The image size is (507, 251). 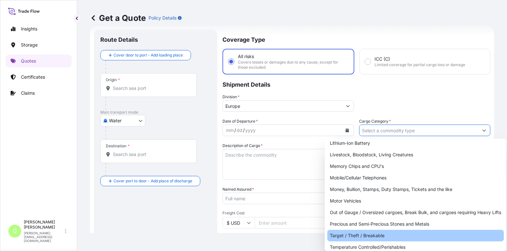 What do you see at coordinates (115, 121) in the screenshot?
I see `span: Water` at bounding box center [115, 121].